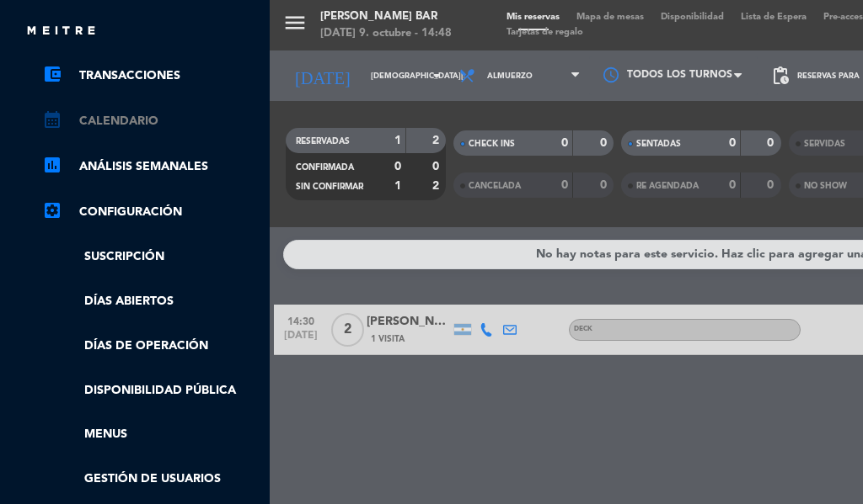 This screenshot has width=863, height=504. Describe the element at coordinates (152, 391) in the screenshot. I see `a: Disponibilidad pública` at that location.